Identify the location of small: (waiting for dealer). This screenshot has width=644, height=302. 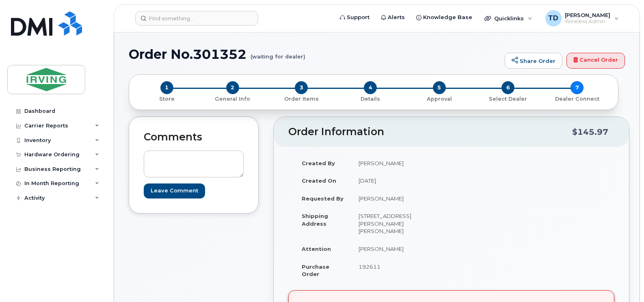
(278, 53).